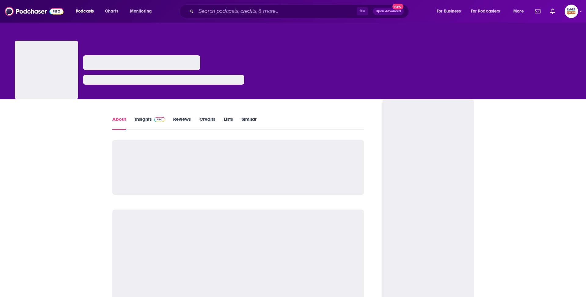 The width and height of the screenshot is (586, 297). I want to click on span: For Podcasters, so click(485, 11).